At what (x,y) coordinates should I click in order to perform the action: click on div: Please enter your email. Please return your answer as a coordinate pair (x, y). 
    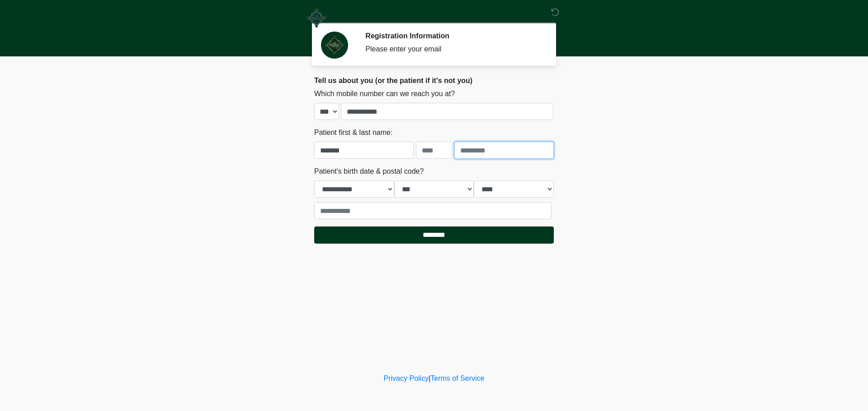
    Looking at the image, I should click on (452, 49).